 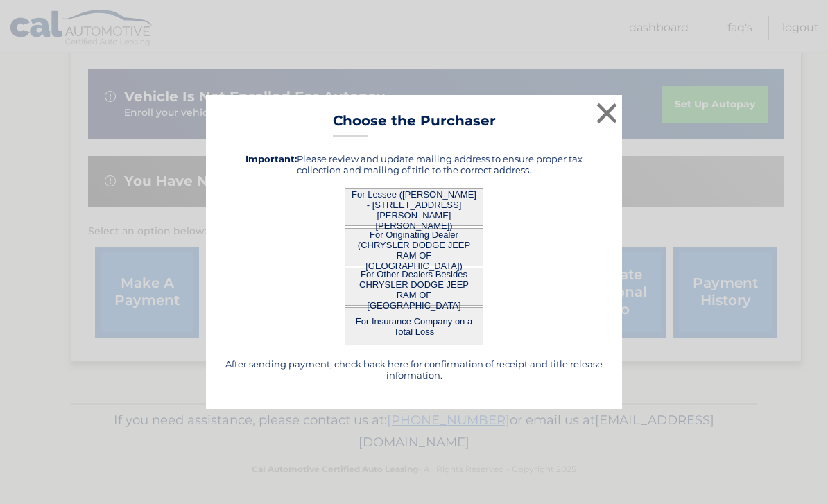 I want to click on strong: Important:, so click(x=271, y=159).